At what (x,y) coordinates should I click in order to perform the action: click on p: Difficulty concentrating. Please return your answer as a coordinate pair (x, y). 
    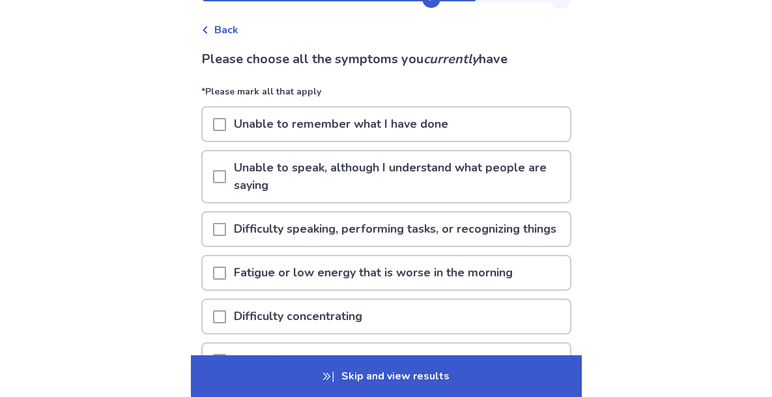
    Looking at the image, I should click on (298, 316).